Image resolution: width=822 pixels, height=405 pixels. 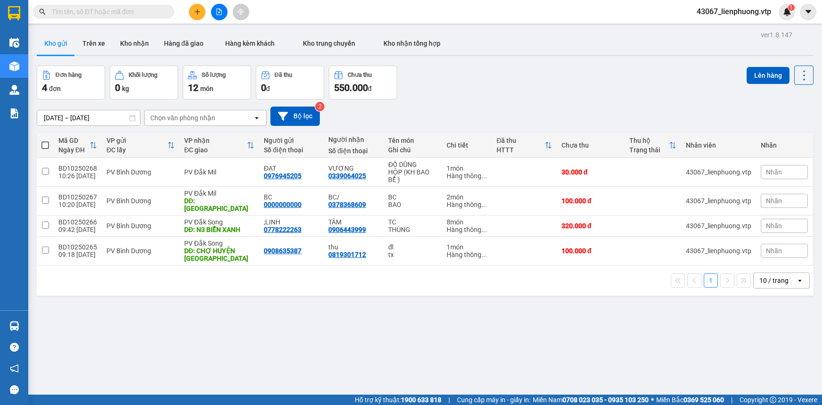 I want to click on div: ĐẠT, so click(x=291, y=168).